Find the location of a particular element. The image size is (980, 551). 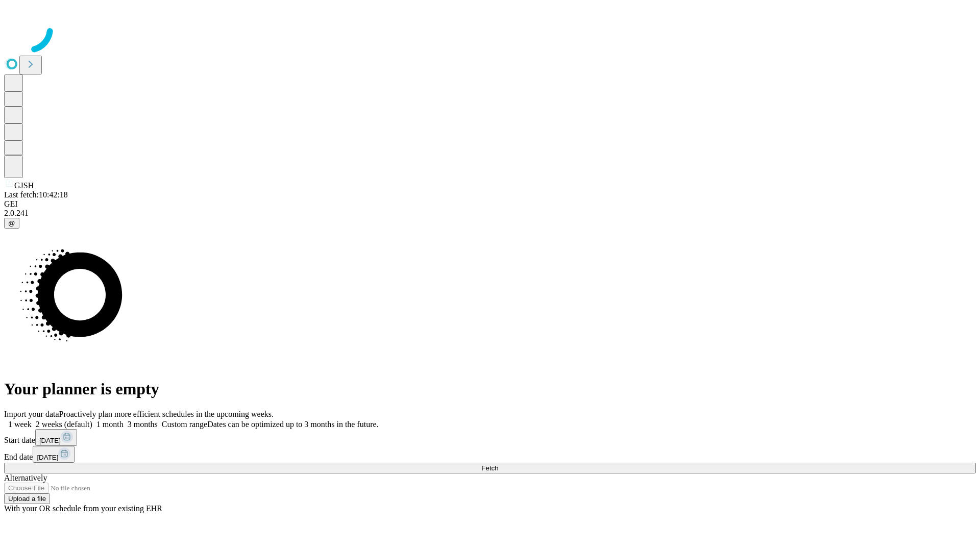

span: Last fetch: 10:42:18 is located at coordinates (36, 194).